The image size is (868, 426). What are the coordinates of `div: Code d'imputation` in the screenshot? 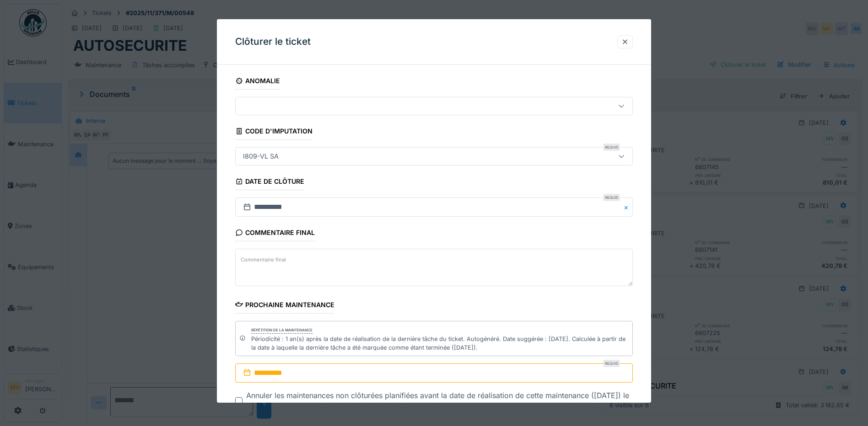 It's located at (274, 132).